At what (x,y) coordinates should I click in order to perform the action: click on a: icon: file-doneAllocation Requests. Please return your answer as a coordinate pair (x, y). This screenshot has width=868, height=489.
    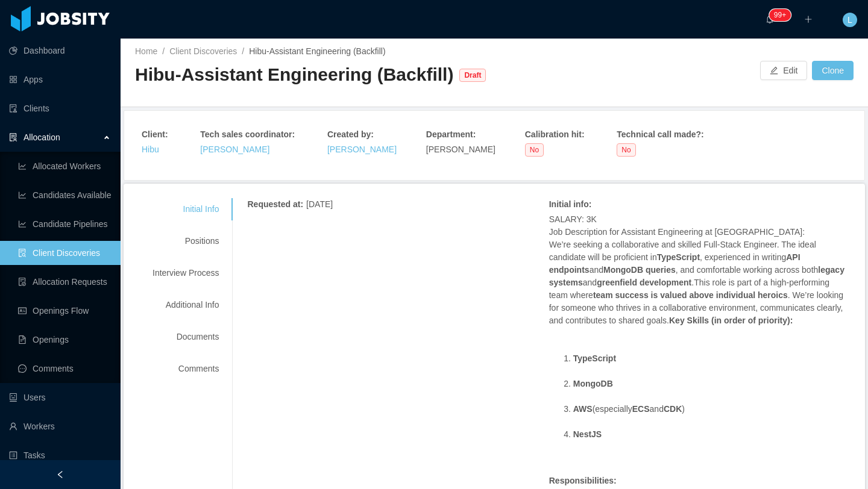
    Looking at the image, I should click on (64, 282).